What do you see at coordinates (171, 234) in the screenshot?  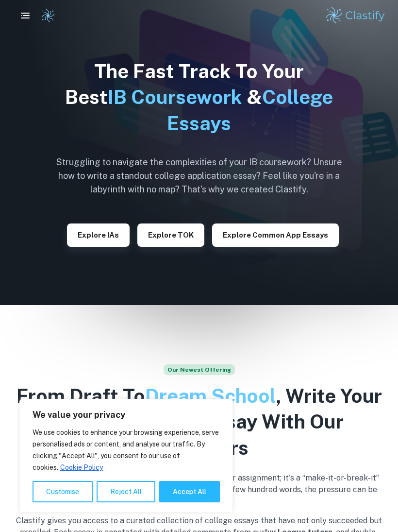 I see `a: Explore TOK` at bounding box center [171, 234].